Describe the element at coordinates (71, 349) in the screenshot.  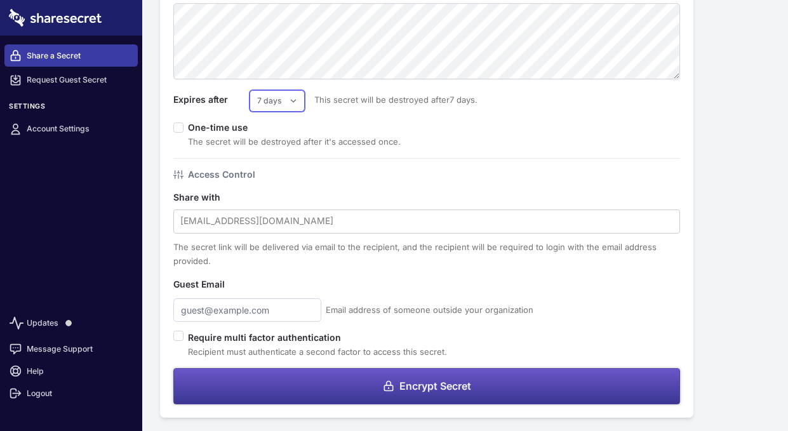
I see `a: Message Support` at that location.